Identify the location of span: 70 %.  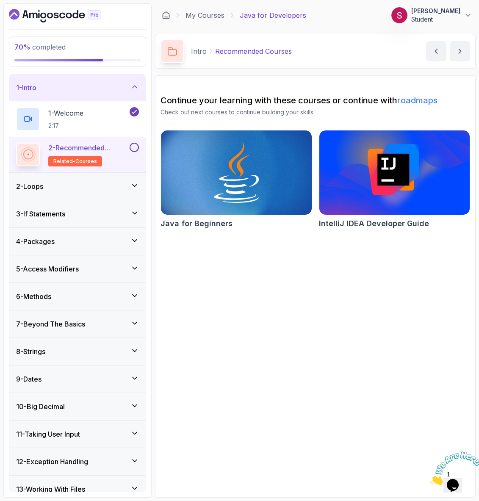
(22, 47).